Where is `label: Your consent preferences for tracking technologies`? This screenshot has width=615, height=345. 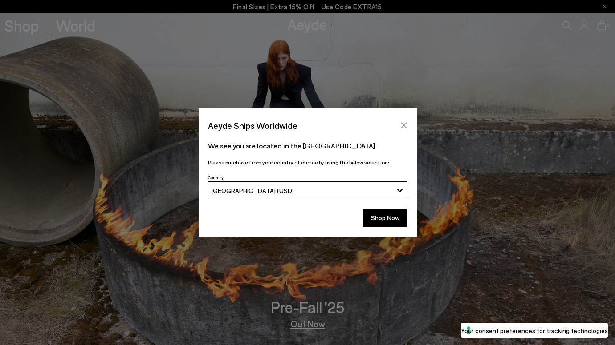 label: Your consent preferences for tracking technologies is located at coordinates (534, 331).